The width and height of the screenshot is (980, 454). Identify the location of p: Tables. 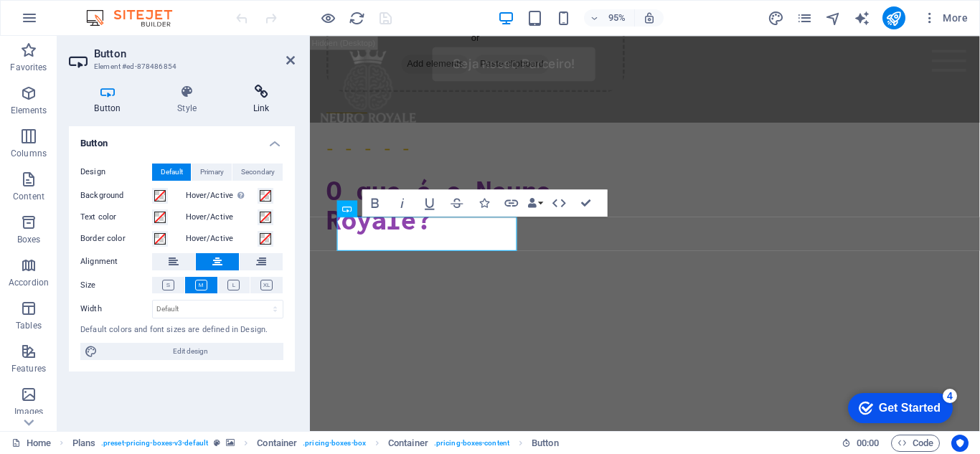
(29, 325).